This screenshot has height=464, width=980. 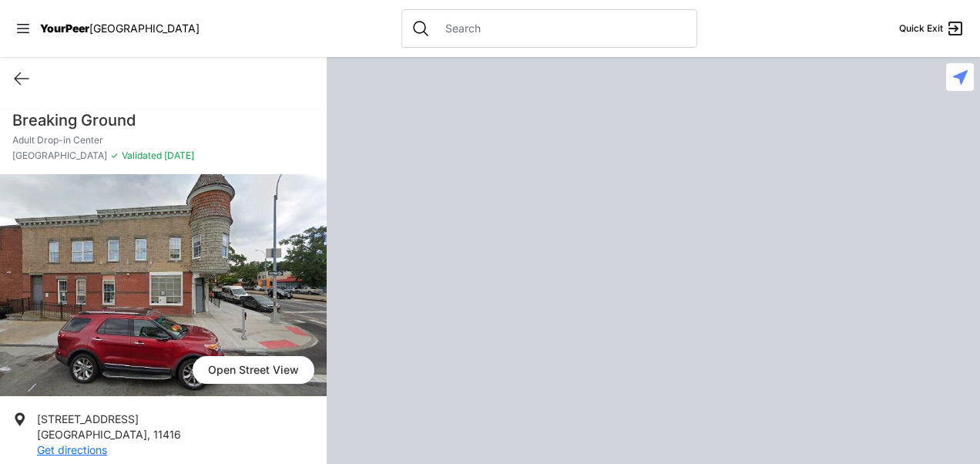 I want to click on span: 11416, so click(x=167, y=434).